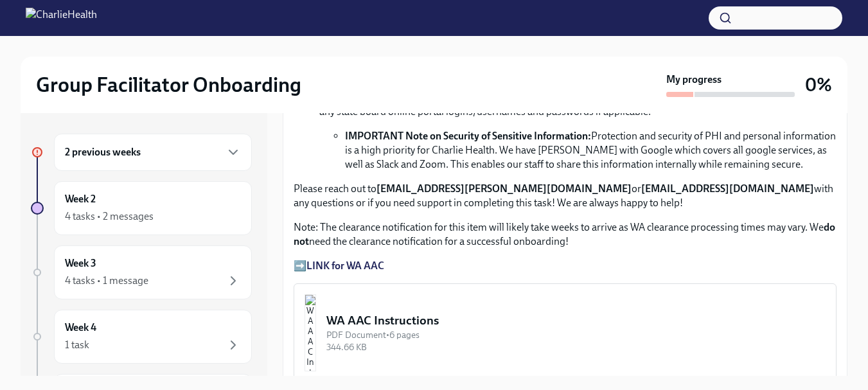  What do you see at coordinates (345, 265) in the screenshot?
I see `strong: LINK for WA AAC` at bounding box center [345, 265].